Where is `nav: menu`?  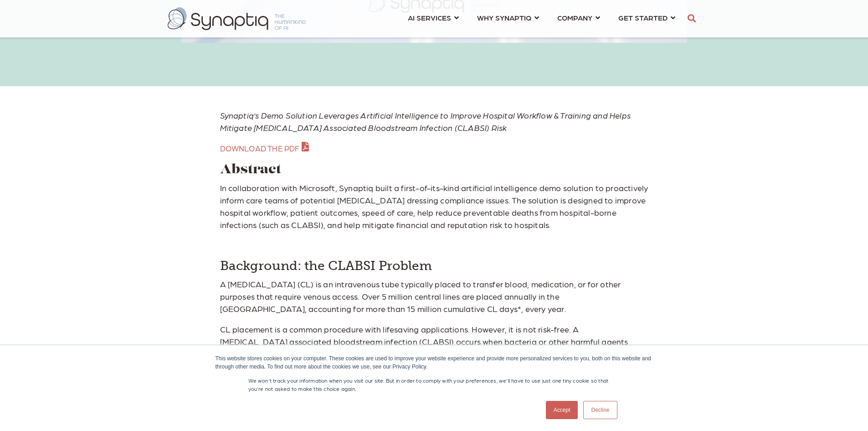 nav: menu is located at coordinates (542, 19).